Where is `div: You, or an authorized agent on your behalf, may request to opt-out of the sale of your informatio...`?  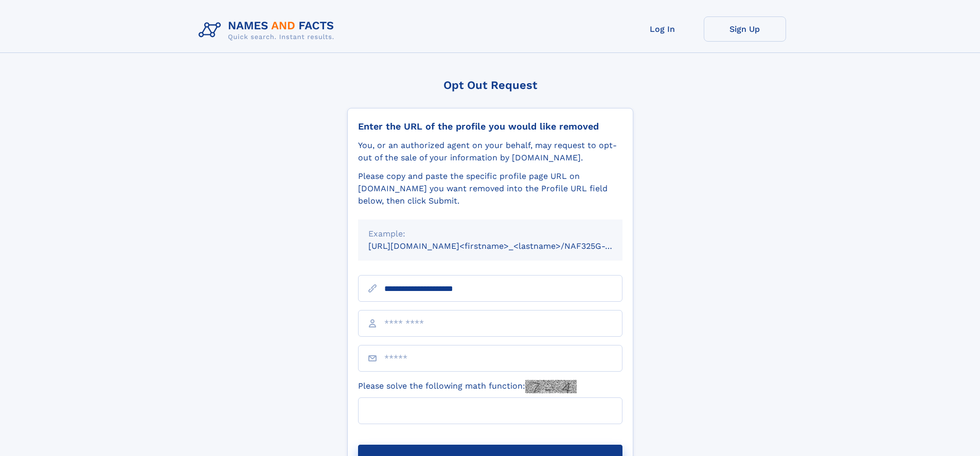 div: You, or an authorized agent on your behalf, may request to opt-out of the sale of your informatio... is located at coordinates (490, 152).